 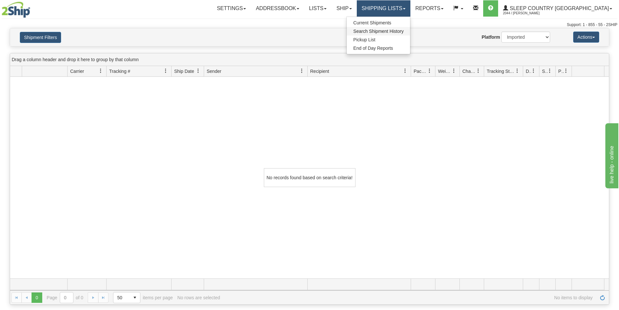 I want to click on span: Search Shipment History, so click(x=378, y=31).